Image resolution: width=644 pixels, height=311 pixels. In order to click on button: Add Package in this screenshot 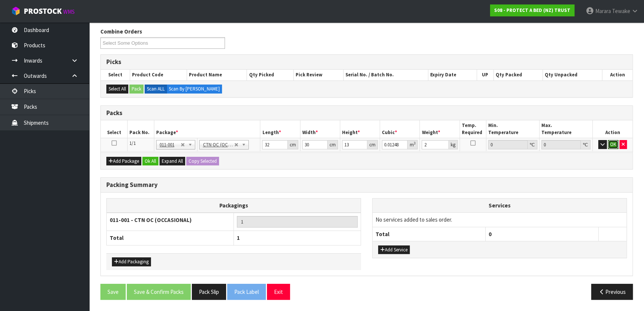, I will do `click(124, 161)`.